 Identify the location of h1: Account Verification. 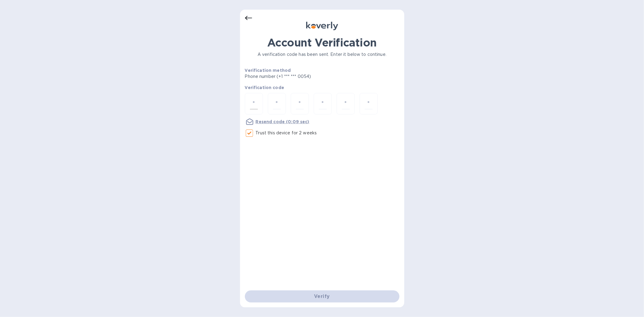
(322, 42).